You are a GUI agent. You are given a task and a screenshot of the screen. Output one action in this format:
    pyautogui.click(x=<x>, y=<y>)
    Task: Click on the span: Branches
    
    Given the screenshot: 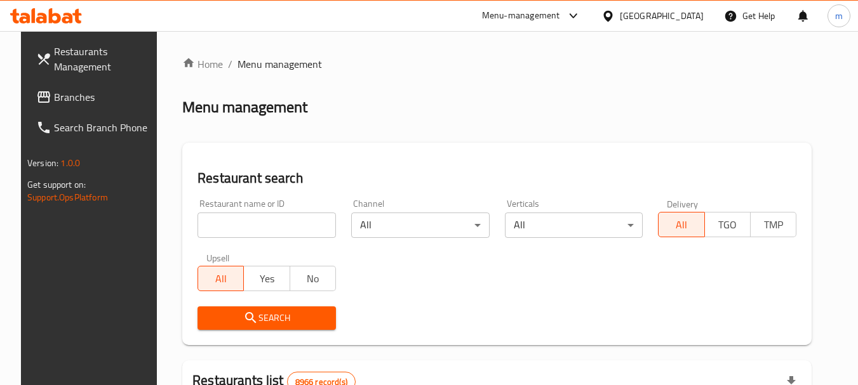 What is the action you would take?
    pyautogui.click(x=104, y=97)
    